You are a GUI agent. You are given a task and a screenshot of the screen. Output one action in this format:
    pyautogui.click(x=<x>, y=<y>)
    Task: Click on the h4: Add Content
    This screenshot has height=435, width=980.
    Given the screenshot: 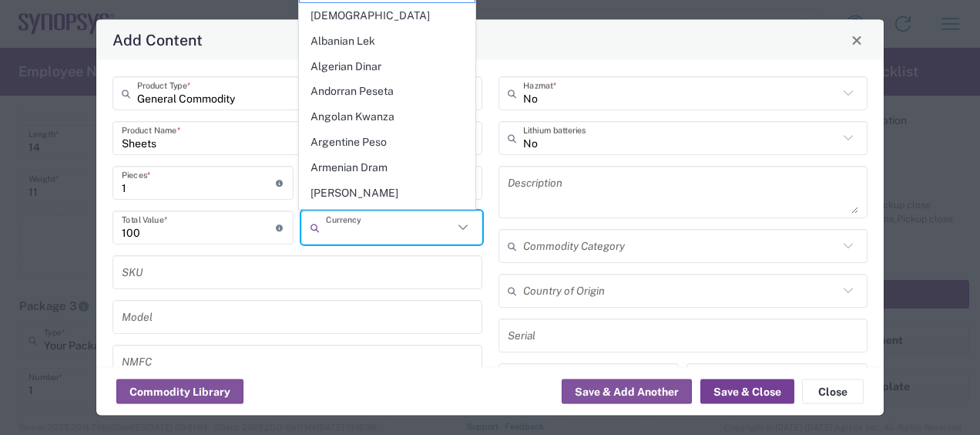 What is the action you would take?
    pyautogui.click(x=158, y=40)
    